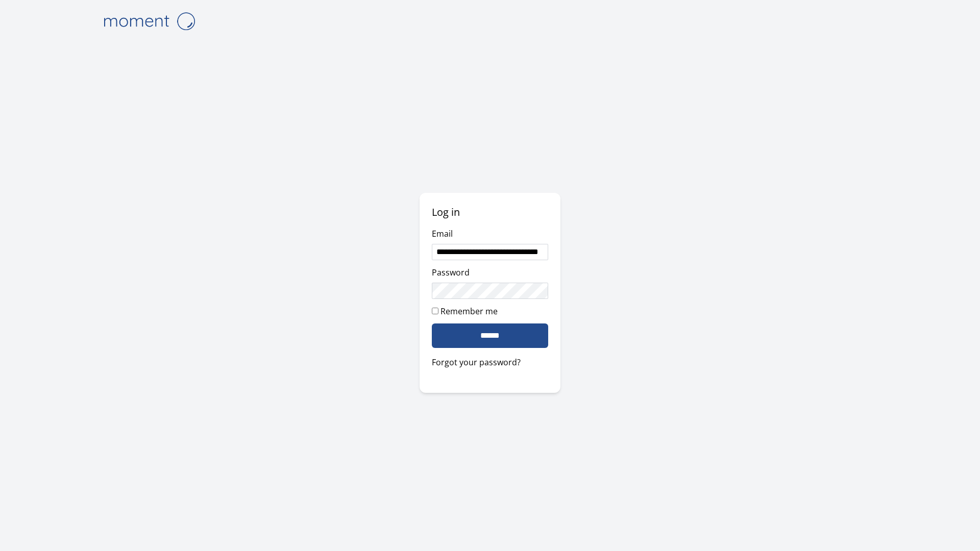  I want to click on label: Remember me, so click(470, 311).